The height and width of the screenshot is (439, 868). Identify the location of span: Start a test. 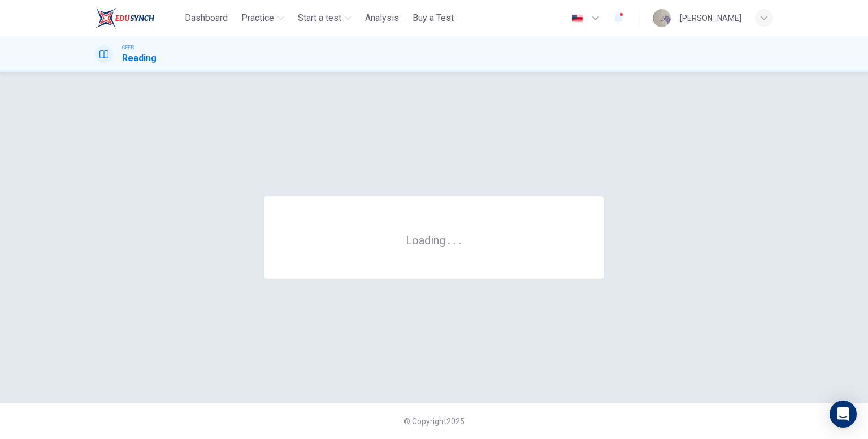
(319, 18).